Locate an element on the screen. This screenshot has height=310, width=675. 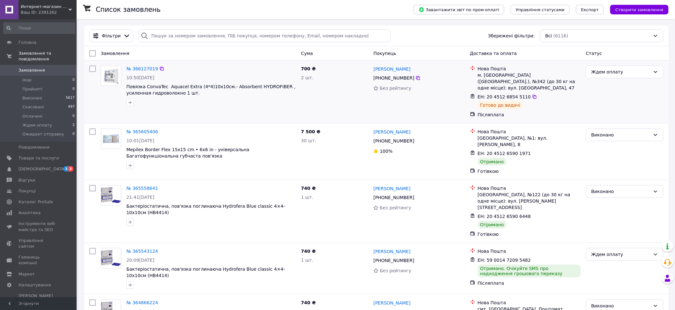
div: Отримано. Очікуйте SMS про надходження грошового переказу is located at coordinates (529, 271).